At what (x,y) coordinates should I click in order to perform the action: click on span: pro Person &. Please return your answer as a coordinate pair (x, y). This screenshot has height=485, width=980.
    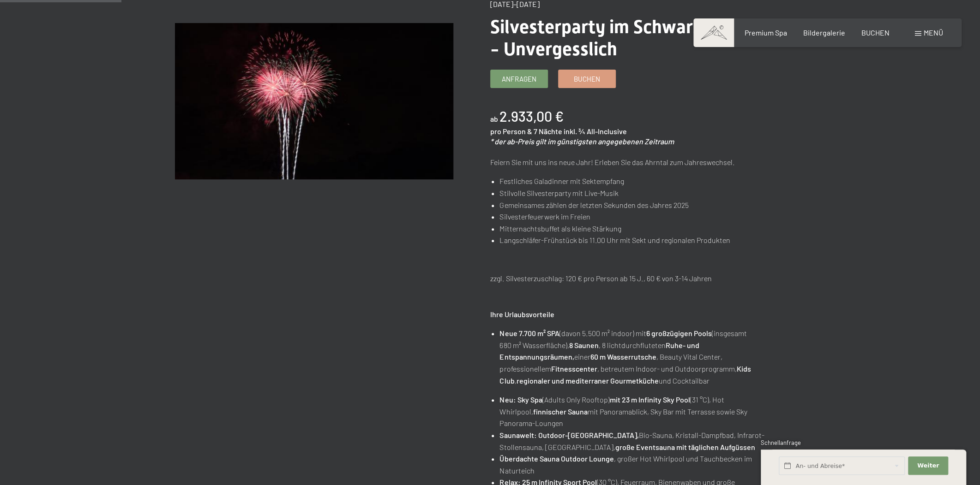
    Looking at the image, I should click on (511, 131).